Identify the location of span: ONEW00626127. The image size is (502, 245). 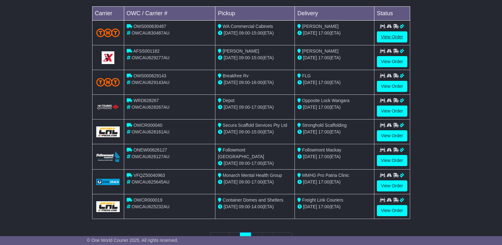
(150, 150).